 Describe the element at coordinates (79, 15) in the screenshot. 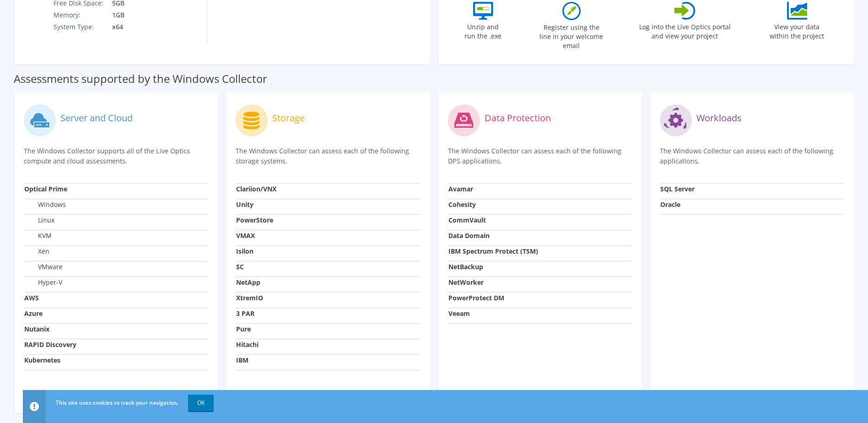

I see `td: Memory:` at that location.